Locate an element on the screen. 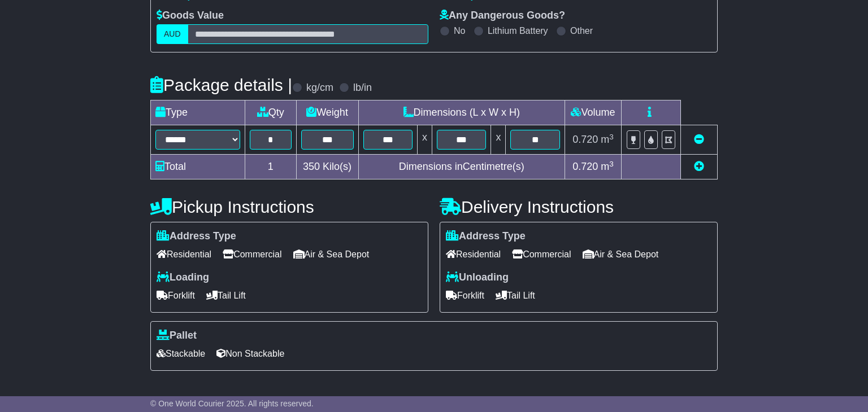 The height and width of the screenshot is (412, 868). h4: Package details | is located at coordinates (221, 85).